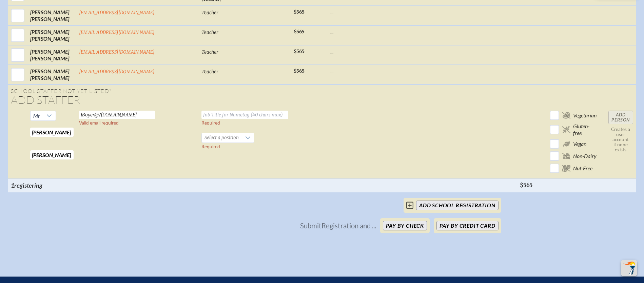 This screenshot has height=283, width=644. I want to click on label: Valid email required, so click(99, 123).